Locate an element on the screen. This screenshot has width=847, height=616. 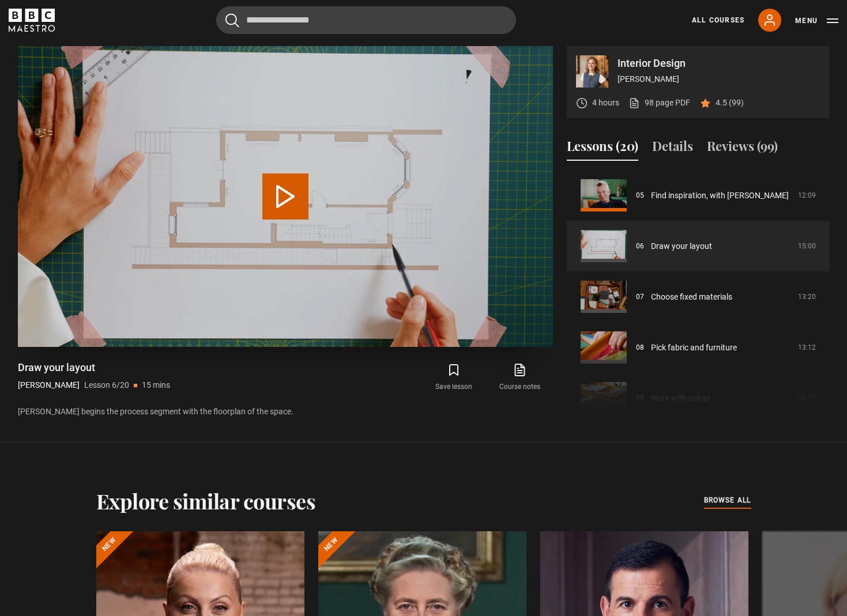
p: 15 mins is located at coordinates (156, 385).